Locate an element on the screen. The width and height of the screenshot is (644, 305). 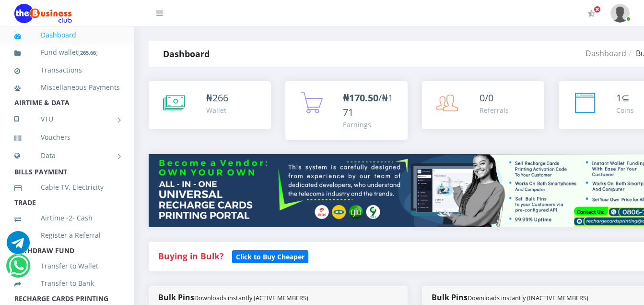
img: Logo is located at coordinates (43, 14).